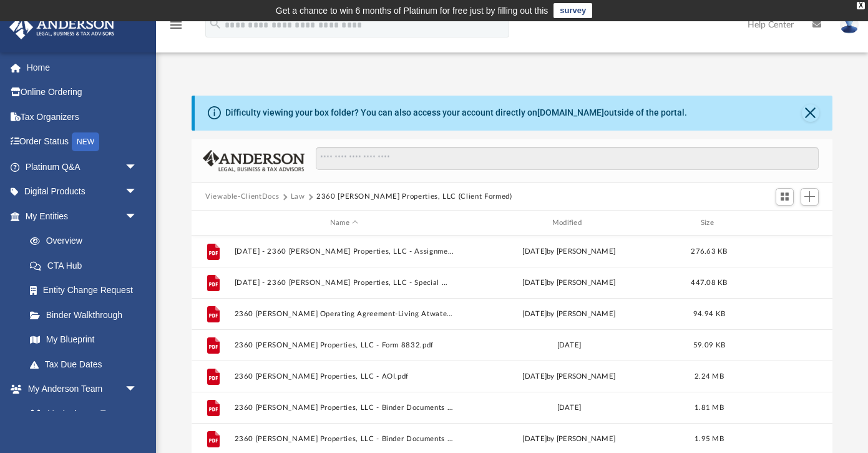  I want to click on a: Online Ordering, so click(82, 92).